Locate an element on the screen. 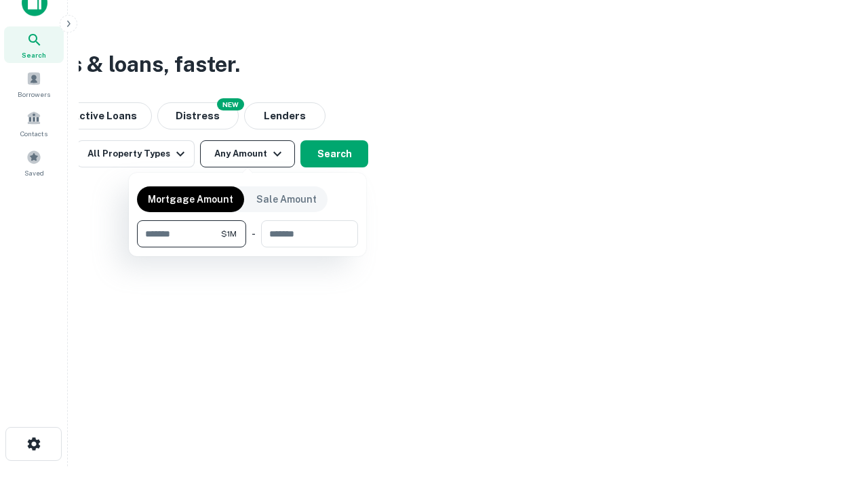 The width and height of the screenshot is (868, 488). div: Chat Widget is located at coordinates (834, 412).